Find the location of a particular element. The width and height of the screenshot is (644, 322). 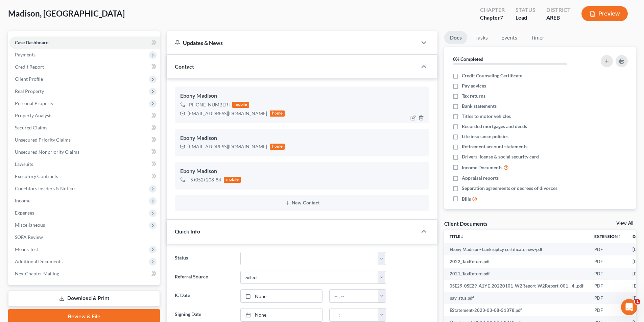

a: SOFA Review is located at coordinates (85, 237).